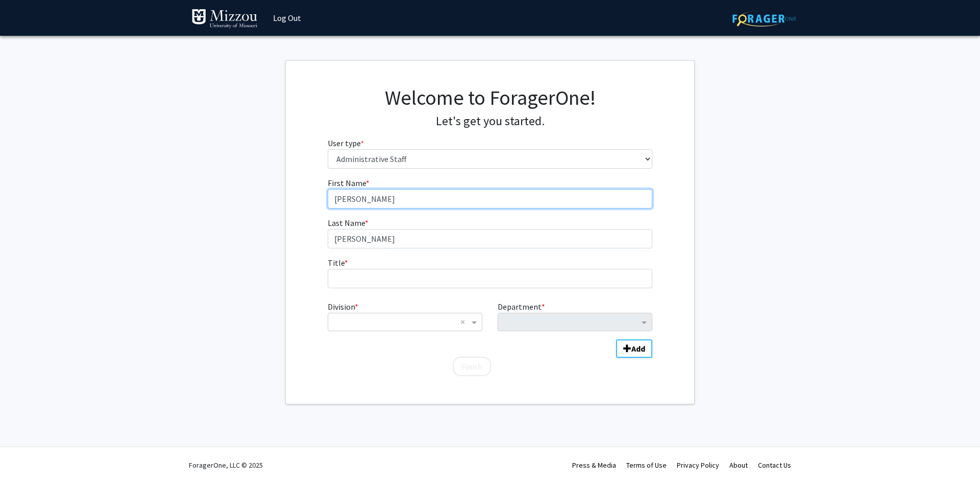 The height and width of the screenshot is (483, 980). What do you see at coordinates (225, 19) in the screenshot?
I see `img: University of Missouri Logo` at bounding box center [225, 19].